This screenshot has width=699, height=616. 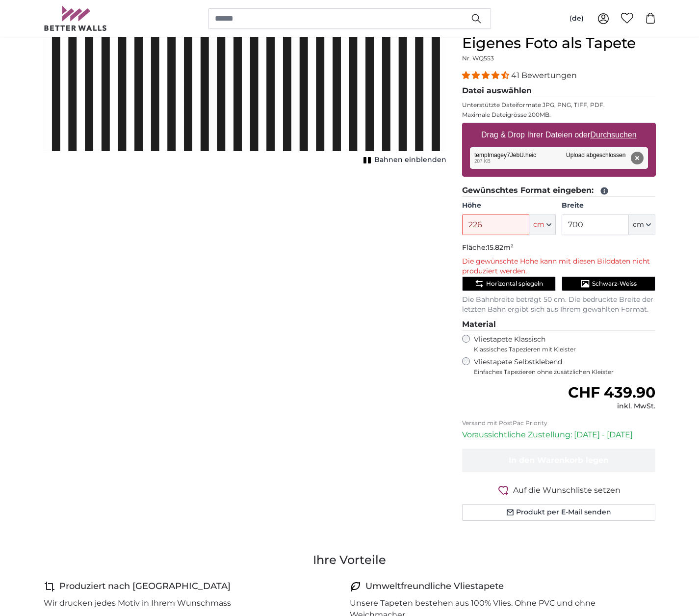 I want to click on label: Drag & Drop Ihrer Dateien oder, so click(x=559, y=135).